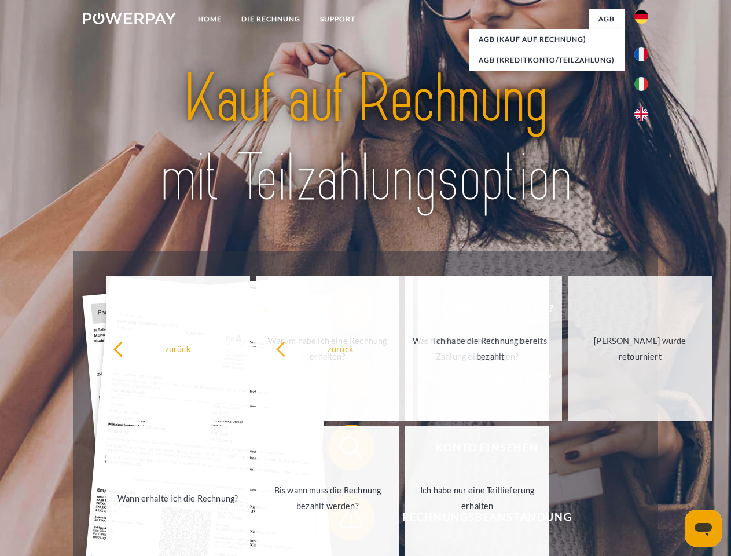 The image size is (731, 556). I want to click on a: SUPPORT, so click(337, 19).